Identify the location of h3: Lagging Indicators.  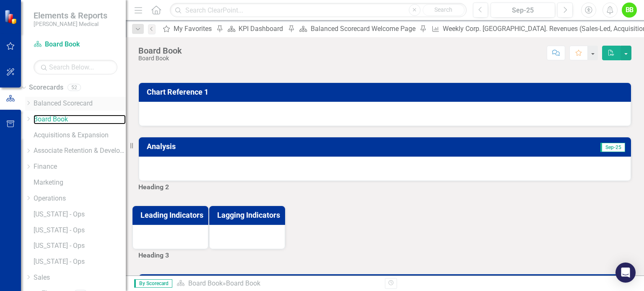
(249, 215).